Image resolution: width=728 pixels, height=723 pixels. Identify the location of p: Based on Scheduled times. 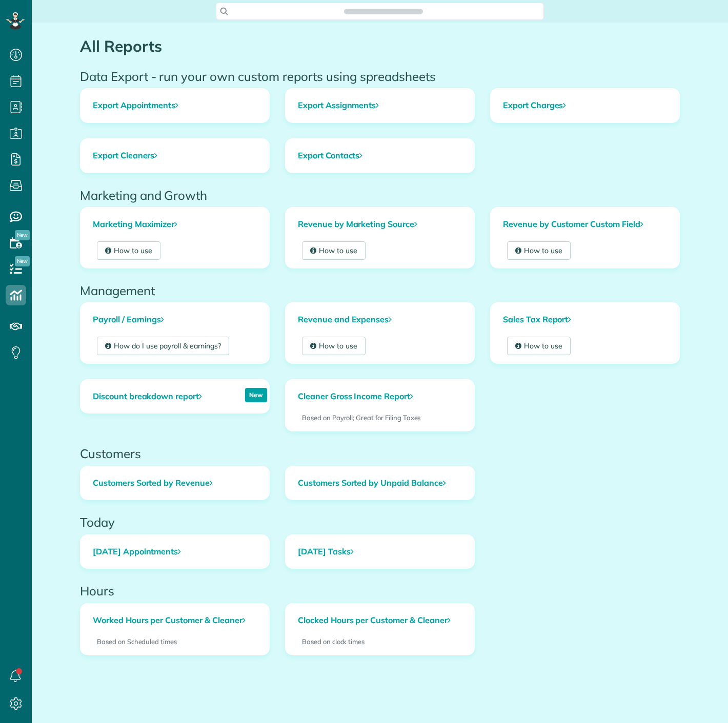
(175, 641).